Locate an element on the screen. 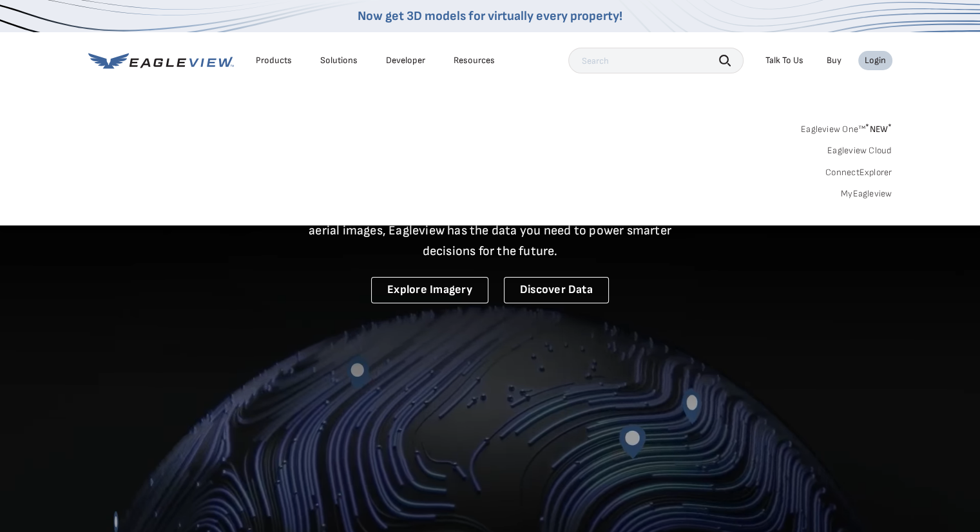 The width and height of the screenshot is (980, 532). div: Talk To Us is located at coordinates (784, 60).